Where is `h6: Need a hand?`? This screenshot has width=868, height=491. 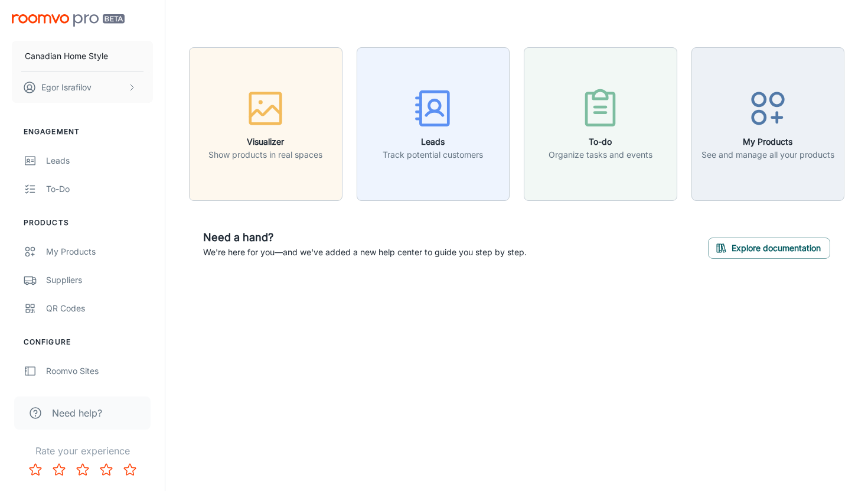
h6: Need a hand? is located at coordinates (365, 237).